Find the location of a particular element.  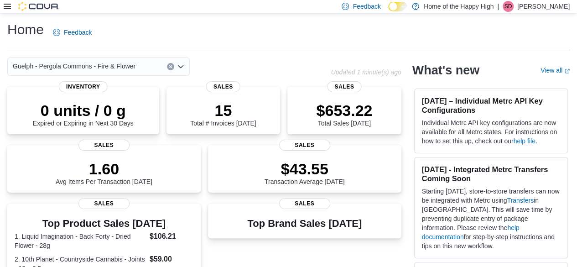

svg: External link is located at coordinates (567, 71).